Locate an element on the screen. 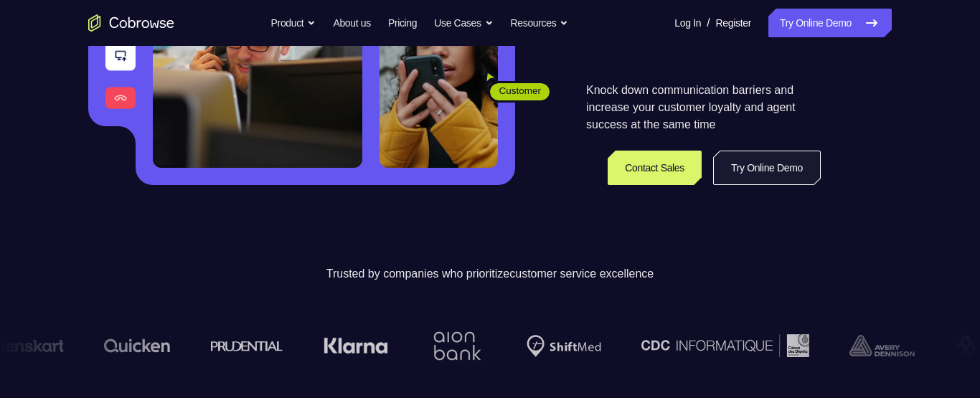 Image resolution: width=980 pixels, height=398 pixels. a: Pricing is located at coordinates (403, 23).